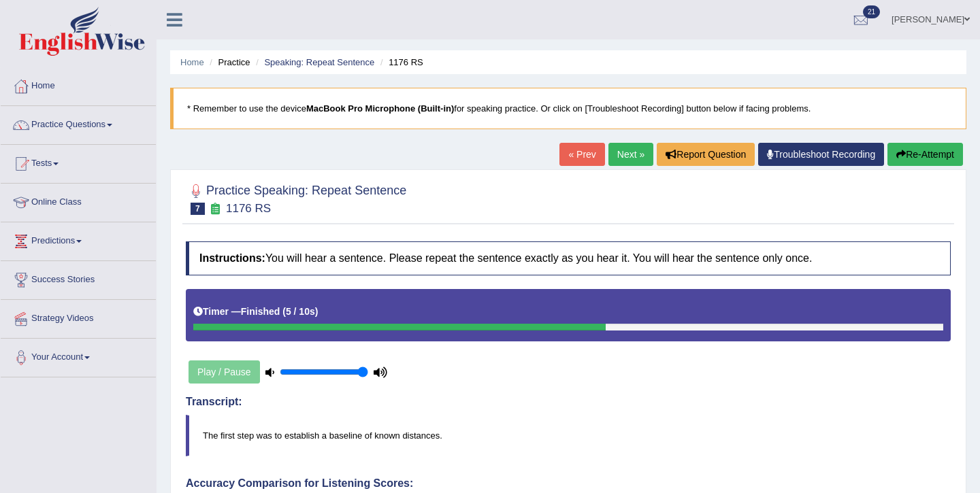 The height and width of the screenshot is (493, 980). Describe the element at coordinates (228, 62) in the screenshot. I see `li: Practice` at that location.